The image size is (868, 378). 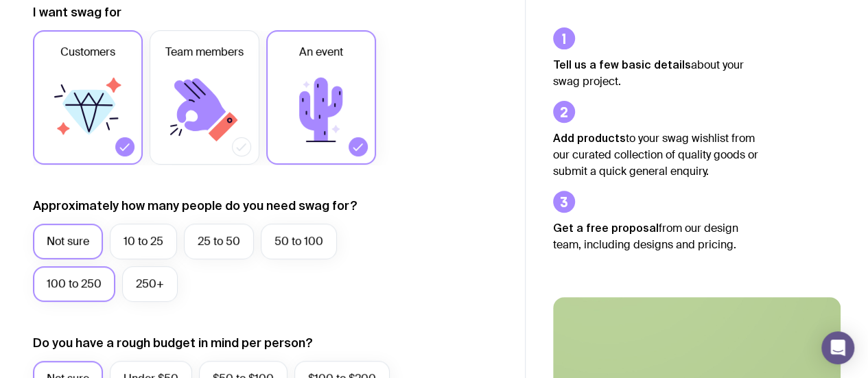 I want to click on span: Customers, so click(x=88, y=52).